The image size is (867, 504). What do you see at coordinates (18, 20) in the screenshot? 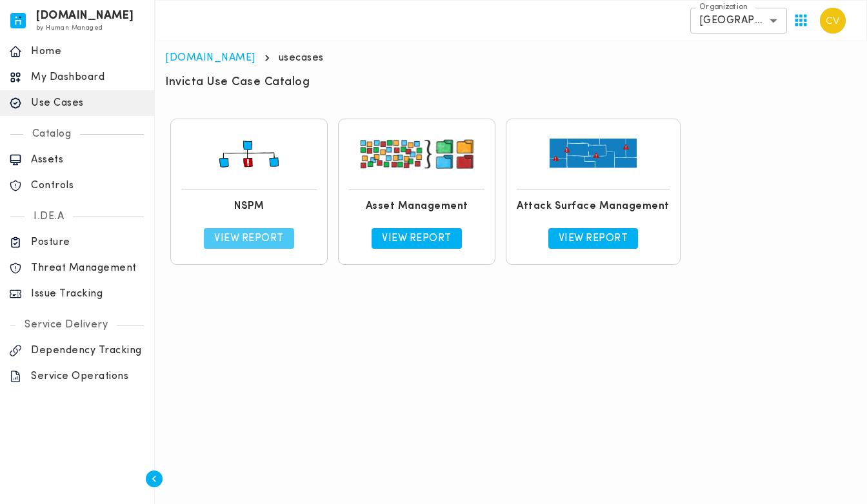
I see `img: invicta.io` at bounding box center [18, 20].